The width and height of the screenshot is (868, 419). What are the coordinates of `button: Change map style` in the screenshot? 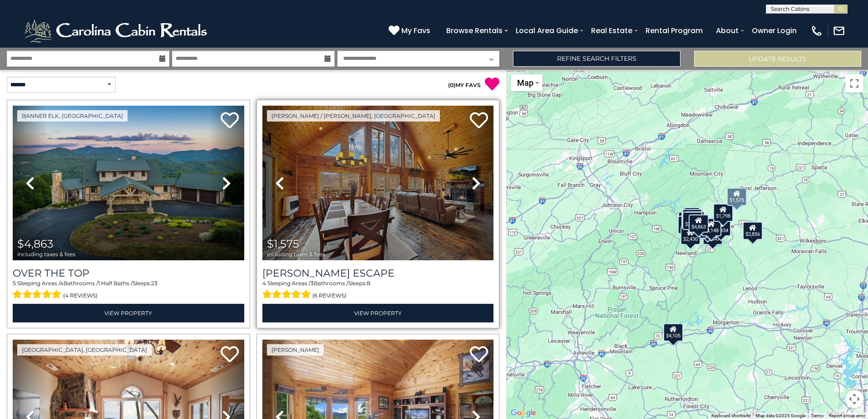 It's located at (527, 83).